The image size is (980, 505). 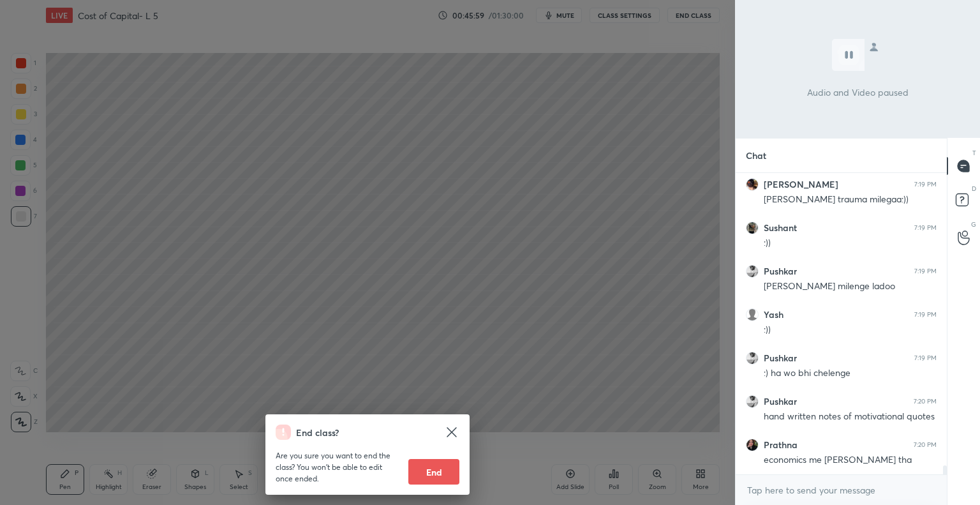 I want to click on img: 2e972bb6784346fbb5b0f346d15f8e14.jpg, so click(x=752, y=445).